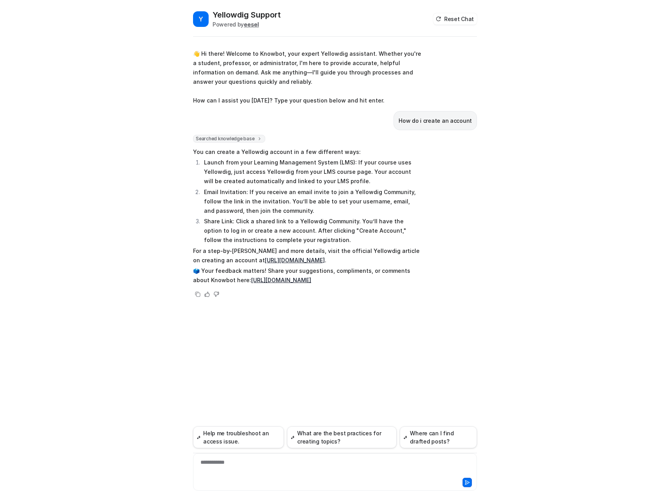 This screenshot has width=670, height=500. Describe the element at coordinates (312, 172) in the screenshot. I see `p: Launch from your Learning Management System (LMS): If your course uses Yellowdig, just access Yel...` at that location.